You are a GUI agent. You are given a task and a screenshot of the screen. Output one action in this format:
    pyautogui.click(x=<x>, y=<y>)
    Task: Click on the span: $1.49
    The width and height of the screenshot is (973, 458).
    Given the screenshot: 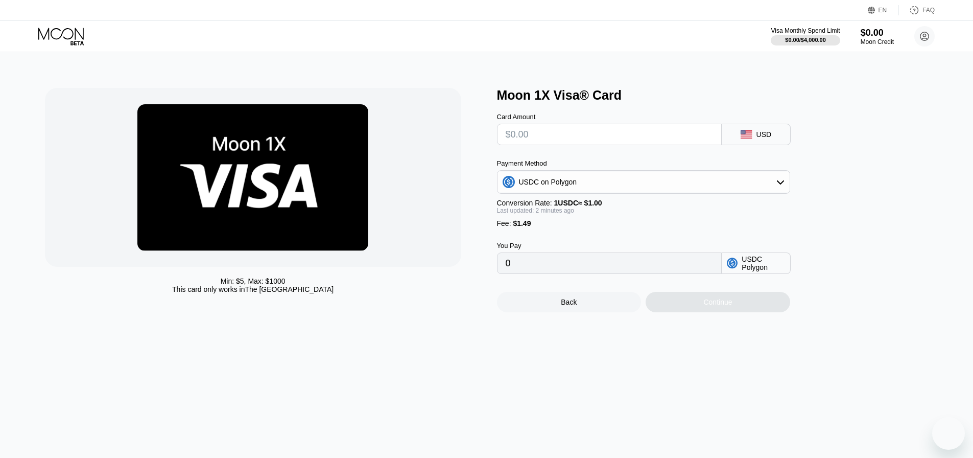 What is the action you would take?
    pyautogui.click(x=521, y=223)
    